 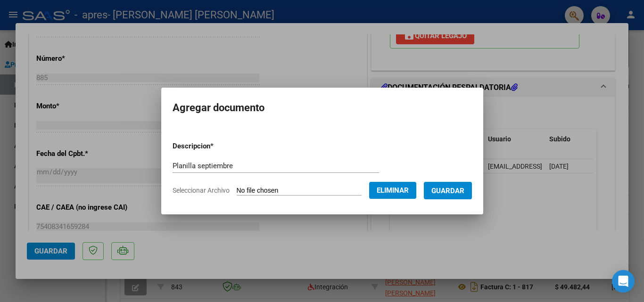 I want to click on button: Guardar, so click(x=448, y=190).